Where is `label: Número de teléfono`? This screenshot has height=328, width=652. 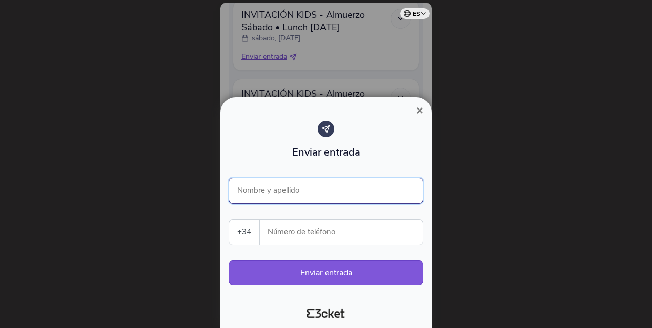
label: Número de teléfono is located at coordinates (342, 232).